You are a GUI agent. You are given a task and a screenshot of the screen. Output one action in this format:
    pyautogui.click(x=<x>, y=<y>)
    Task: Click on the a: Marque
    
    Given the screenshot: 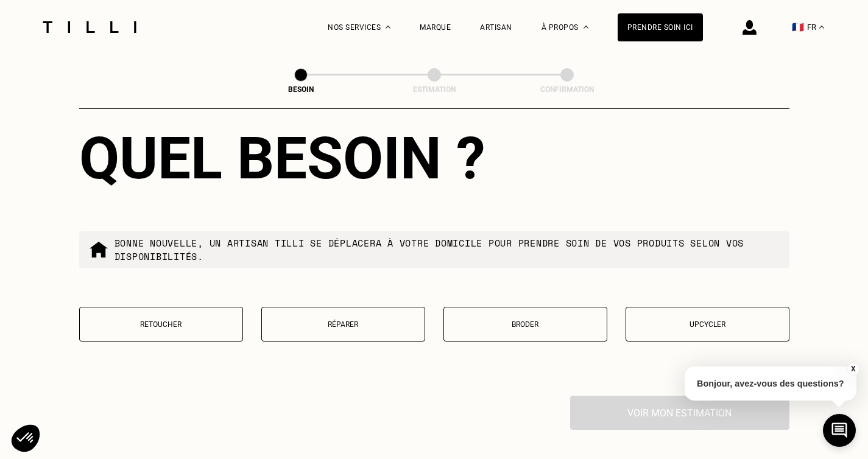 What is the action you would take?
    pyautogui.click(x=435, y=28)
    